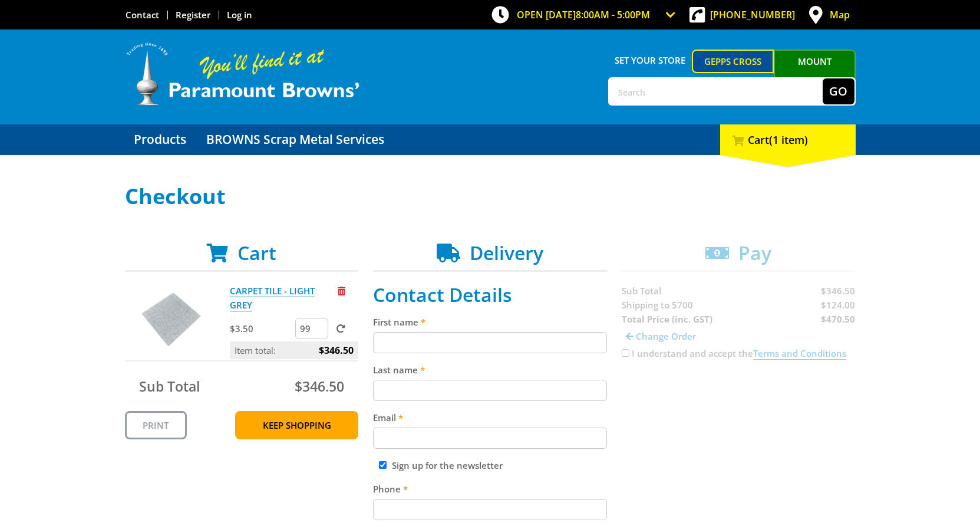 Image resolution: width=980 pixels, height=529 pixels. Describe the element at coordinates (490, 510) in the screenshot. I see `input: Please enter your telephone number.` at that location.